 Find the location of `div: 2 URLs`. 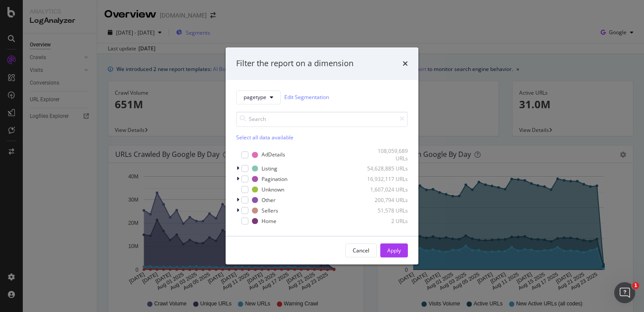

div: 2 URLs is located at coordinates (387, 221).